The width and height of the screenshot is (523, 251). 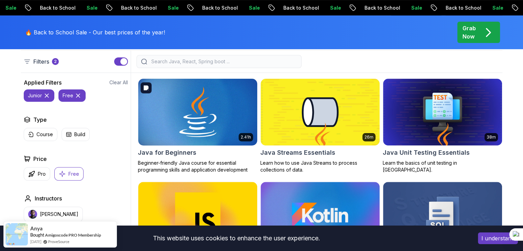 What do you see at coordinates (48, 198) in the screenshot?
I see `h2: Instructors` at bounding box center [48, 198].